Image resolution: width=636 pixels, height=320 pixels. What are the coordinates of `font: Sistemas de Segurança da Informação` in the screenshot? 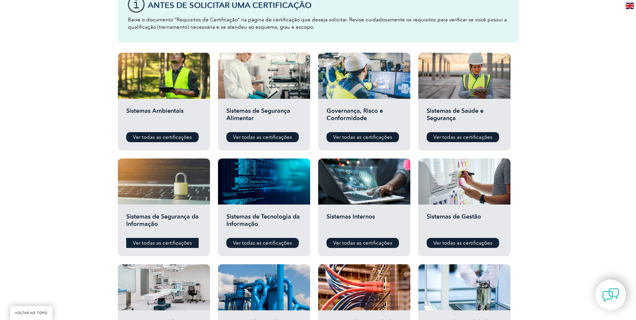 It's located at (162, 220).